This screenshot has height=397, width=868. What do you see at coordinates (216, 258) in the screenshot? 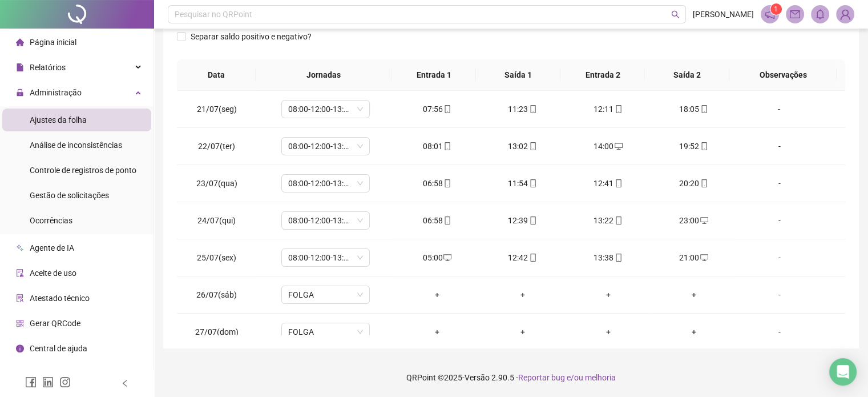
I see `span: 25/07(sex)` at bounding box center [216, 258].